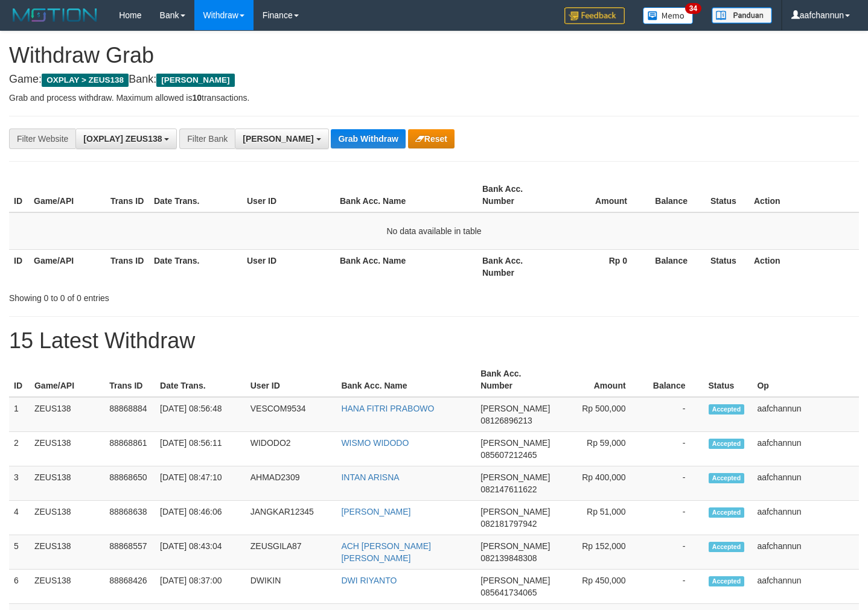 This screenshot has height=610, width=868. I want to click on td: Rp 59,000, so click(599, 449).